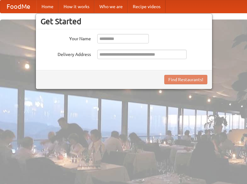 The height and width of the screenshot is (184, 247). What do you see at coordinates (47, 7) in the screenshot?
I see `a: Home` at bounding box center [47, 7].